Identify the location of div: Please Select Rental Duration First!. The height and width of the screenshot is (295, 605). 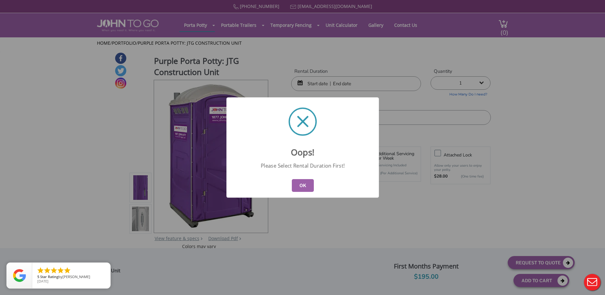
(302, 165).